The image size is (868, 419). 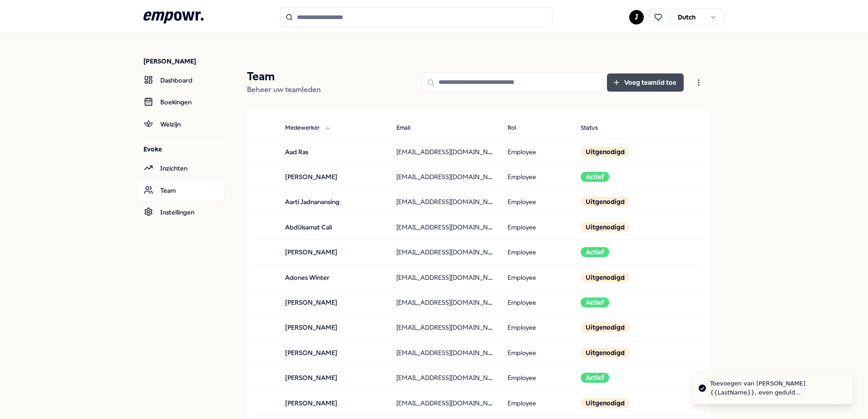 I want to click on td: Adones Winter, so click(x=333, y=277).